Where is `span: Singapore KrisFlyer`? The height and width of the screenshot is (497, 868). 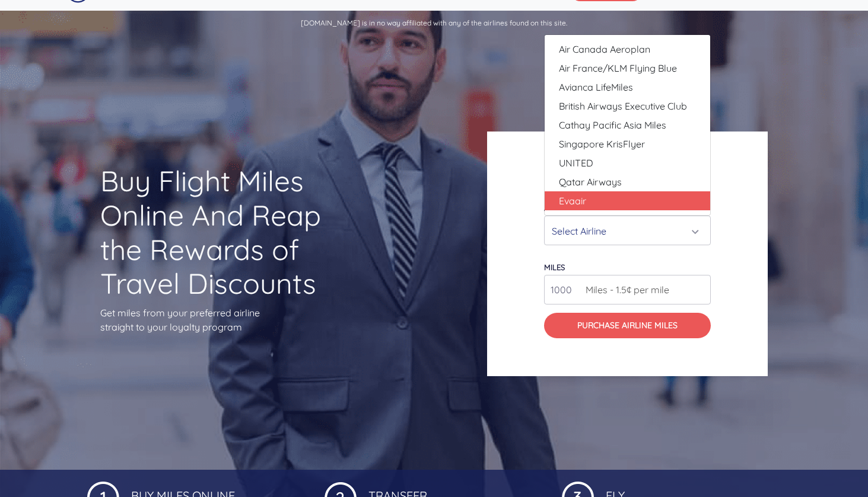
span: Singapore KrisFlyer is located at coordinates (601, 144).